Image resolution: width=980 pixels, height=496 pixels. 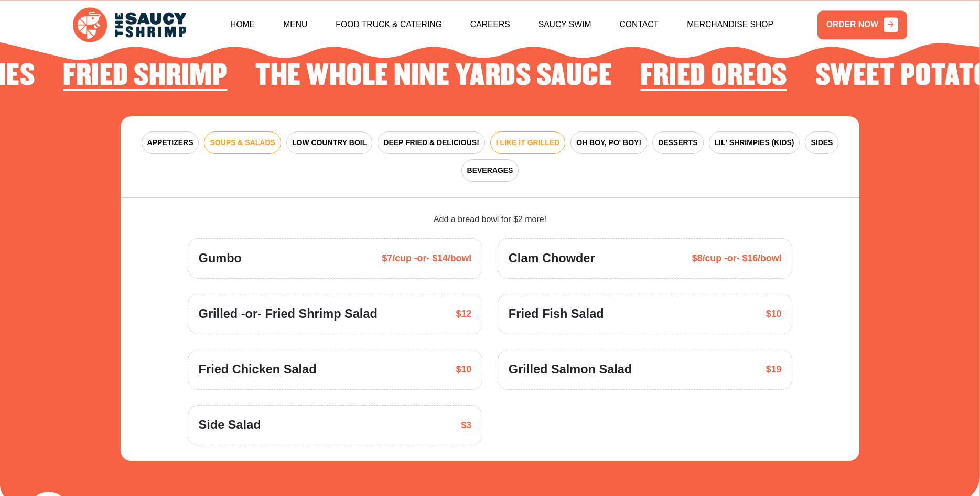 I want to click on span: Gumbo, so click(x=220, y=258).